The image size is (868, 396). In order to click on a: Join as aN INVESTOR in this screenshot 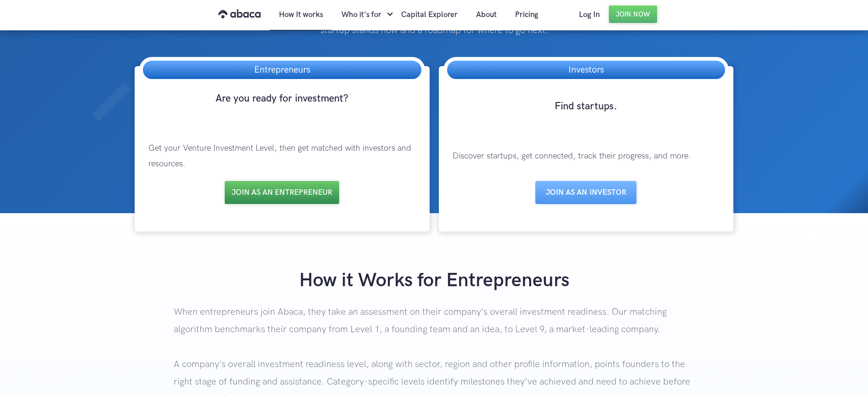, I will do `click(585, 192)`.